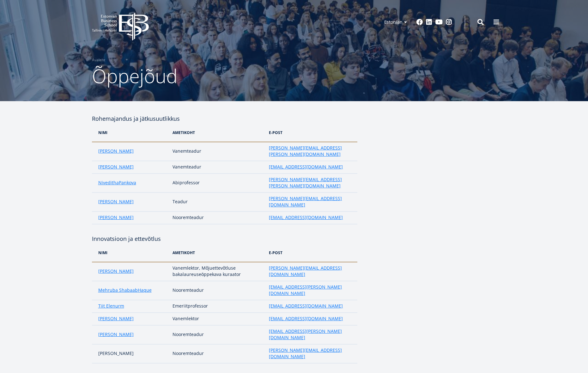 This screenshot has width=588, height=373. Describe the element at coordinates (218, 183) in the screenshot. I see `td: Abiprofessor` at that location.